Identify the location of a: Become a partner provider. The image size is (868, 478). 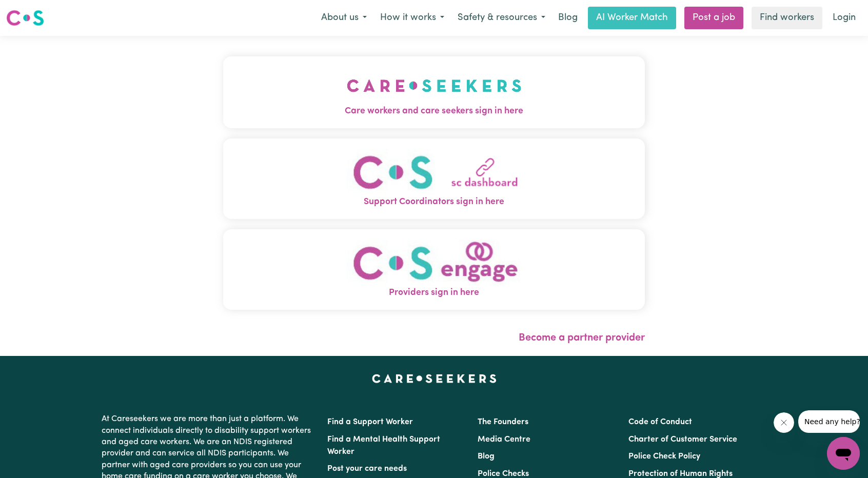
(581, 338).